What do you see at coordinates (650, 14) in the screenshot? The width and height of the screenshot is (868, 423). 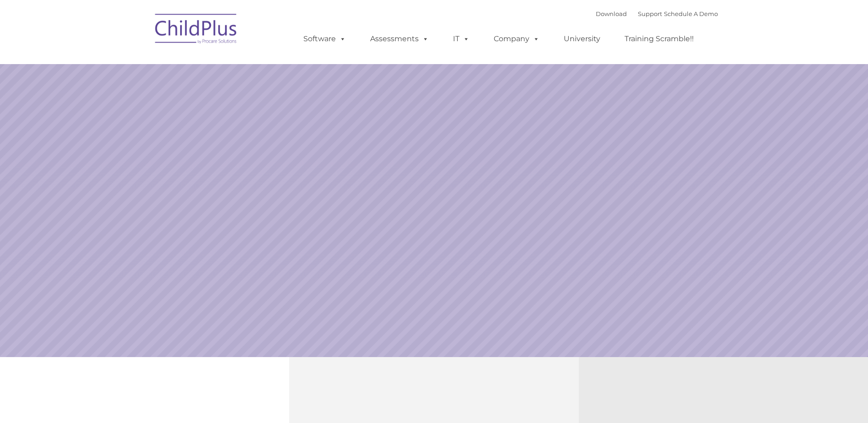 I see `a: Support` at bounding box center [650, 14].